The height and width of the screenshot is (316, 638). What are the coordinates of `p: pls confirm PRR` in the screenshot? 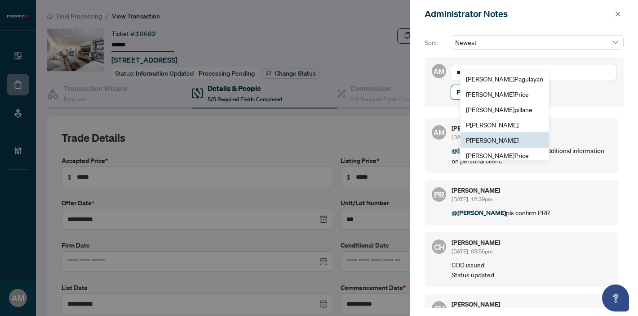 It's located at (531, 212).